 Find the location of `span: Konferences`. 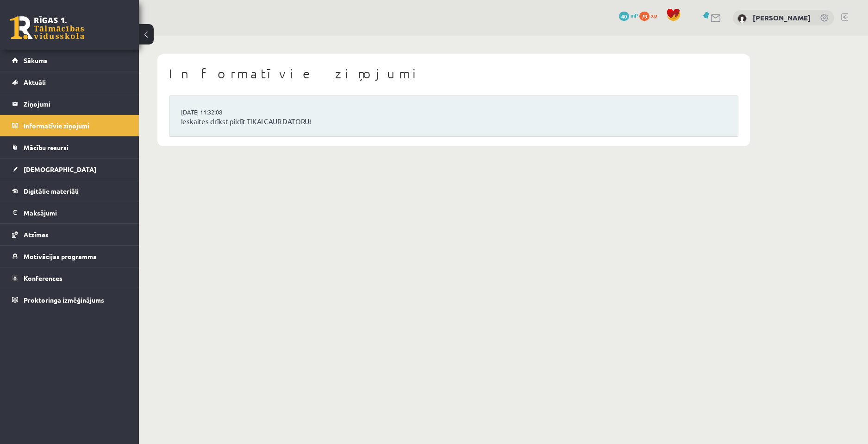

span: Konferences is located at coordinates (43, 278).